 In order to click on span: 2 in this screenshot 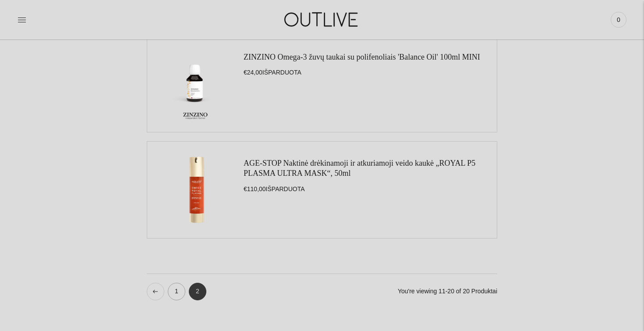, I will do `click(198, 291)`.